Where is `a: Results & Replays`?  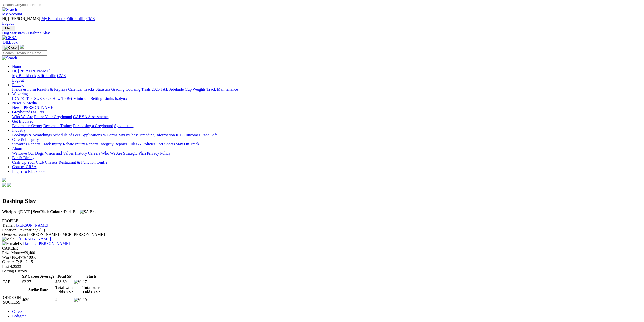
a: Results & Replays is located at coordinates (51, 89).